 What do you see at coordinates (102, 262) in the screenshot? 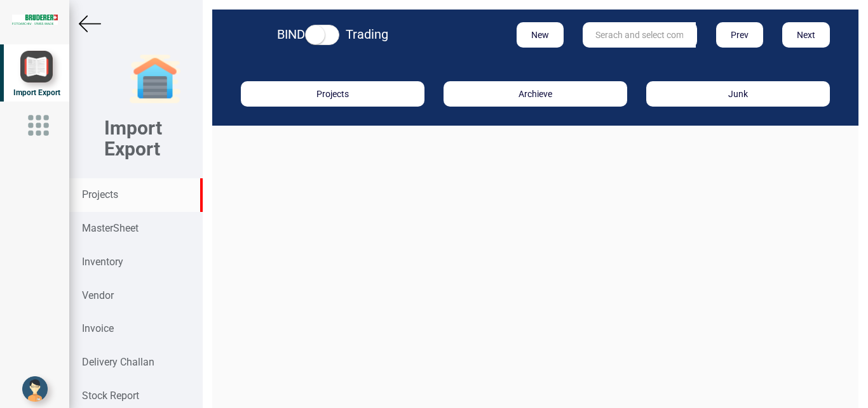
I see `strong: Inventory` at bounding box center [102, 262].